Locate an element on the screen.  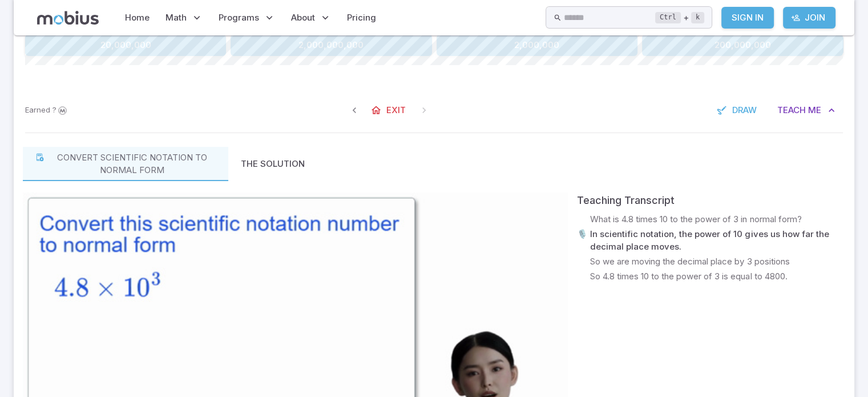
button: 200,000,000 is located at coordinates (743, 45).